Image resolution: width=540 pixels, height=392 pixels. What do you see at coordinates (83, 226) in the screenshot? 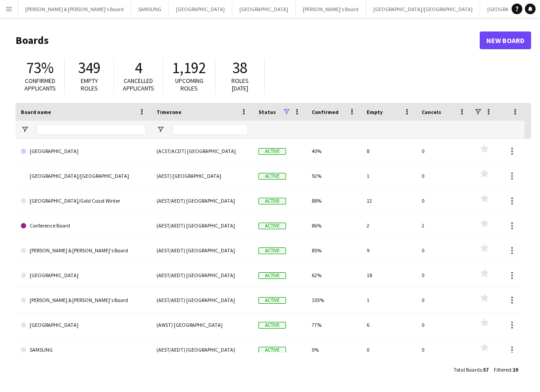
I see `a: Conference Board` at bounding box center [83, 226].